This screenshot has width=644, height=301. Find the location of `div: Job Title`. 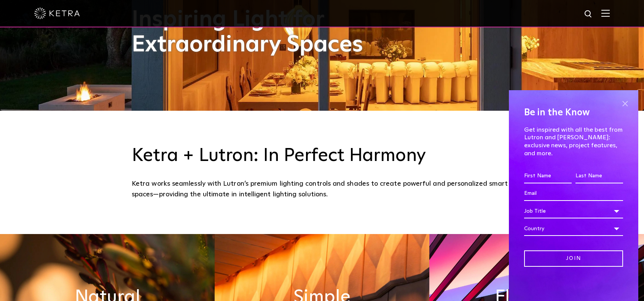

div: Job Title is located at coordinates (574, 211).